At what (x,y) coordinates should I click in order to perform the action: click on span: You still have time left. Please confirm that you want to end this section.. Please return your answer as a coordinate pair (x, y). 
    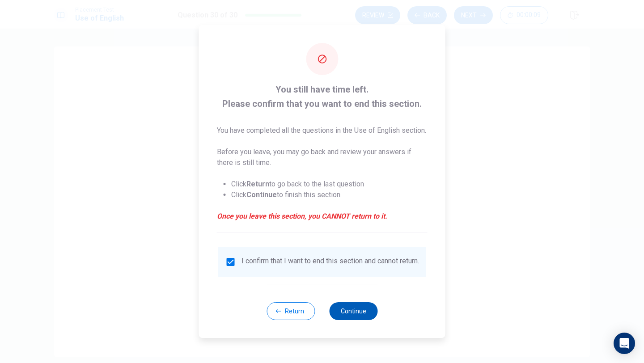
    Looking at the image, I should click on (322, 97).